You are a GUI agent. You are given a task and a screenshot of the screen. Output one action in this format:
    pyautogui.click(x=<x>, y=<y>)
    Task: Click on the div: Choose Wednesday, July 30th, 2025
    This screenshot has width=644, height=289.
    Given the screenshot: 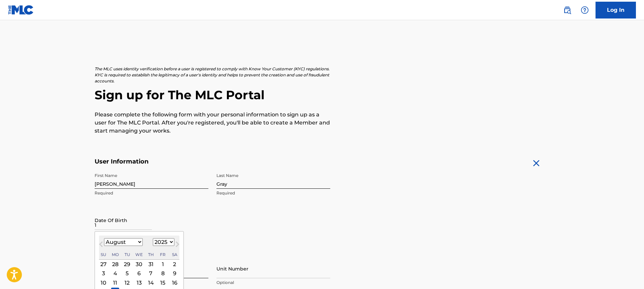 What is the action you would take?
    pyautogui.click(x=139, y=264)
    